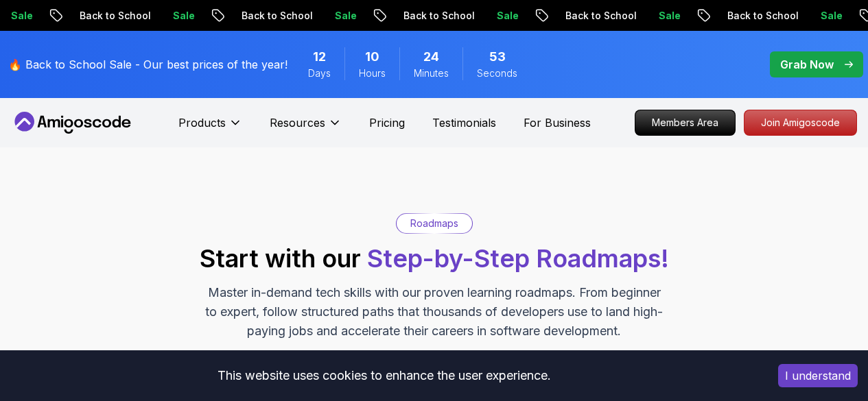  Describe the element at coordinates (431, 57) in the screenshot. I see `span: 24 Minutes` at that location.